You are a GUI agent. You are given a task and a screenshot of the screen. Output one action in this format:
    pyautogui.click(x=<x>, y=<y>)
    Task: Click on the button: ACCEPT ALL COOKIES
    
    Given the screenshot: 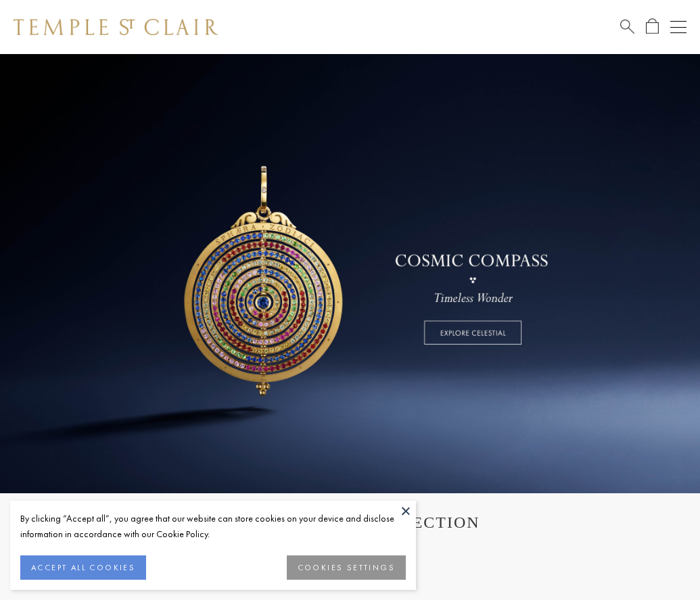 What is the action you would take?
    pyautogui.click(x=83, y=568)
    